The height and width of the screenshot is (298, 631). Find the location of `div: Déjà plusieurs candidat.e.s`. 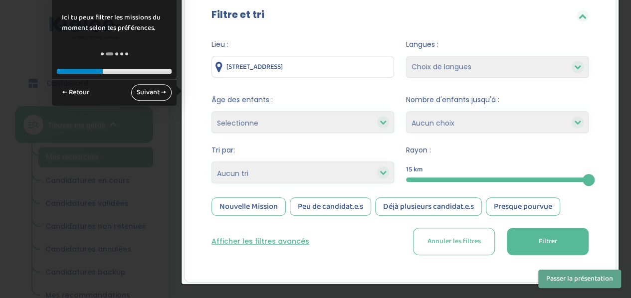

div: Déjà plusieurs candidat.e.s is located at coordinates (428, 206).